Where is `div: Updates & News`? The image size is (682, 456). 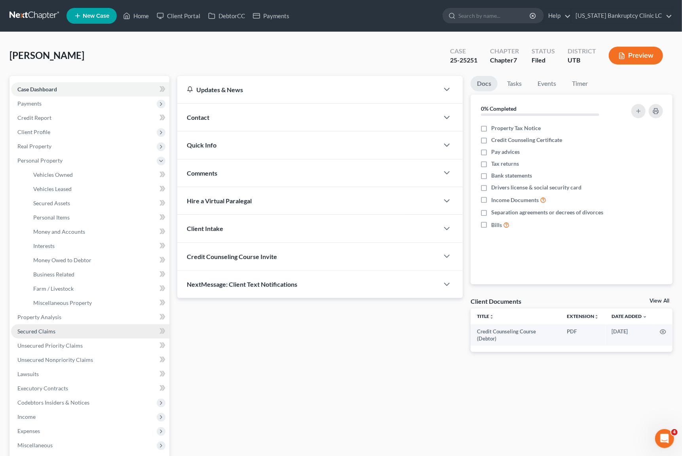
div: Updates & News is located at coordinates (308, 89).